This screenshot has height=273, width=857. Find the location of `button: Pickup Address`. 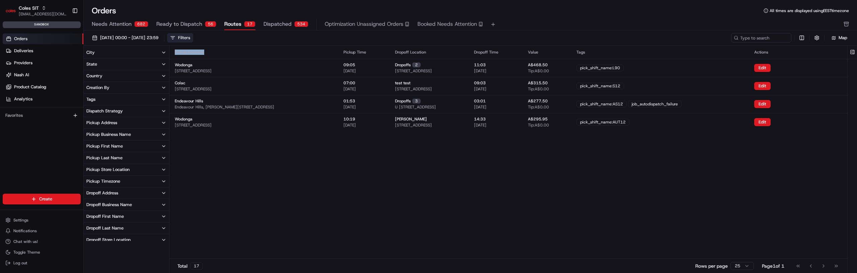

button: Pickup Address is located at coordinates (126, 123).